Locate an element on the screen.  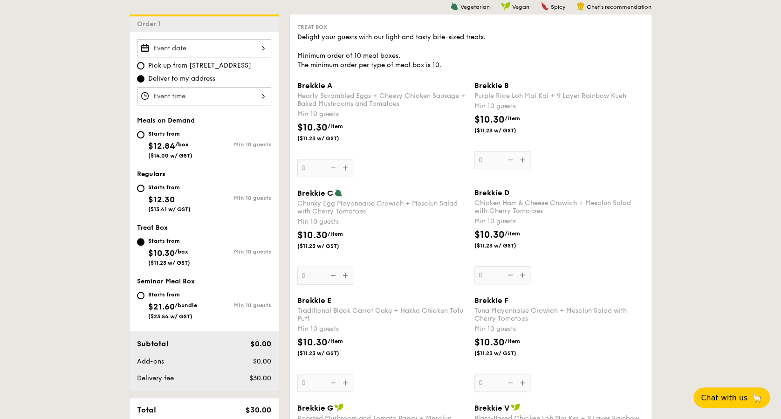
input: Event date is located at coordinates (204, 48).